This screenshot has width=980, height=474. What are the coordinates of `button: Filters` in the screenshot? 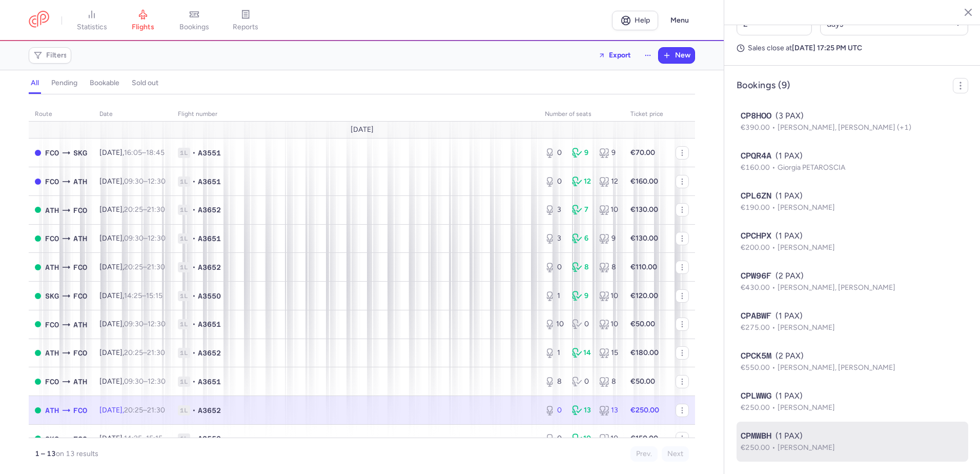 It's located at (50, 56).